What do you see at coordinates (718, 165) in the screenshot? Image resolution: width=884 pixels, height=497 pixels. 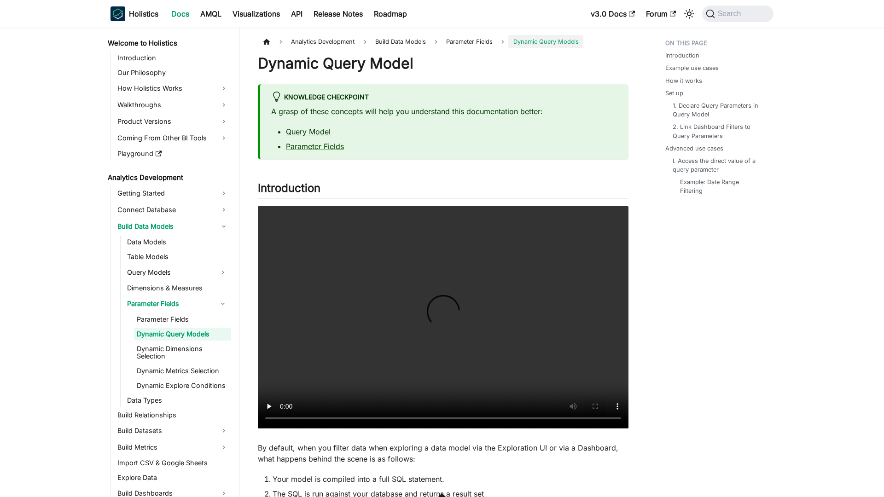 I see `a: I. Access the direct value of a query parameter` at bounding box center [718, 165].